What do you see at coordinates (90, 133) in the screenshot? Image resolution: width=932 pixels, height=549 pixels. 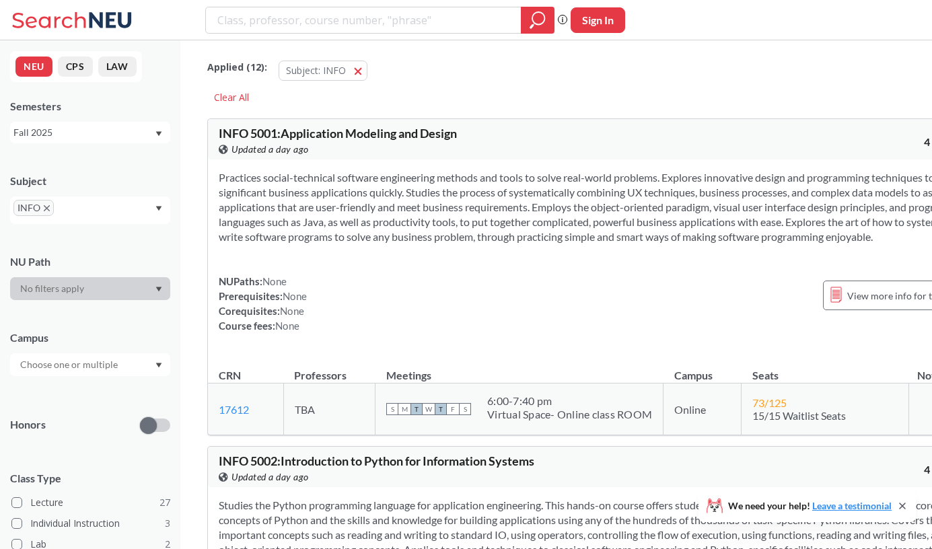 I see `div: Fall 2025Dropdown arrow` at bounding box center [90, 133].